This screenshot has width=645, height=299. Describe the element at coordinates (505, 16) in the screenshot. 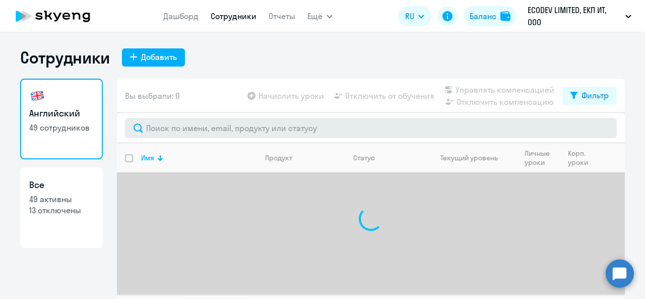

I see `img: balance` at that location.